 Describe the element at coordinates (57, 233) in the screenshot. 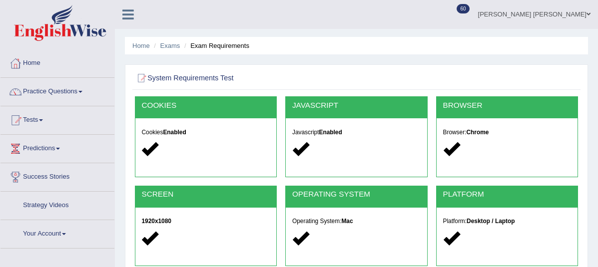

I see `a: Your Account` at that location.